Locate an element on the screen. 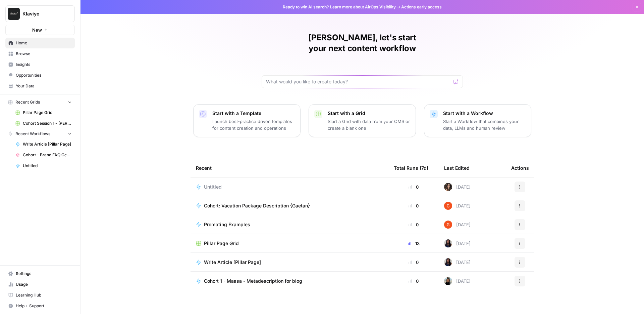 The height and width of the screenshot is (314, 644). span: Insights is located at coordinates (44, 65).